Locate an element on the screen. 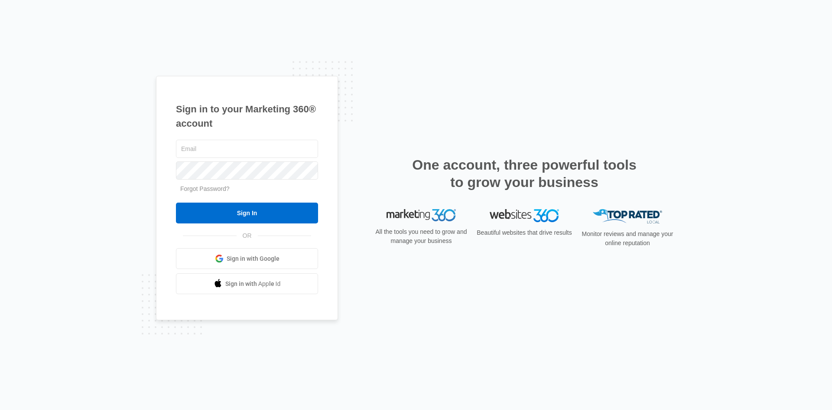 This screenshot has width=832, height=410. a: Sign in with Apple Id is located at coordinates (247, 283).